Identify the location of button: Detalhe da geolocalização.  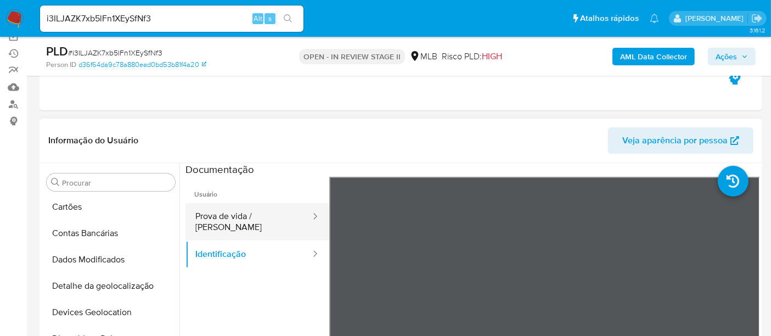
(111, 286).